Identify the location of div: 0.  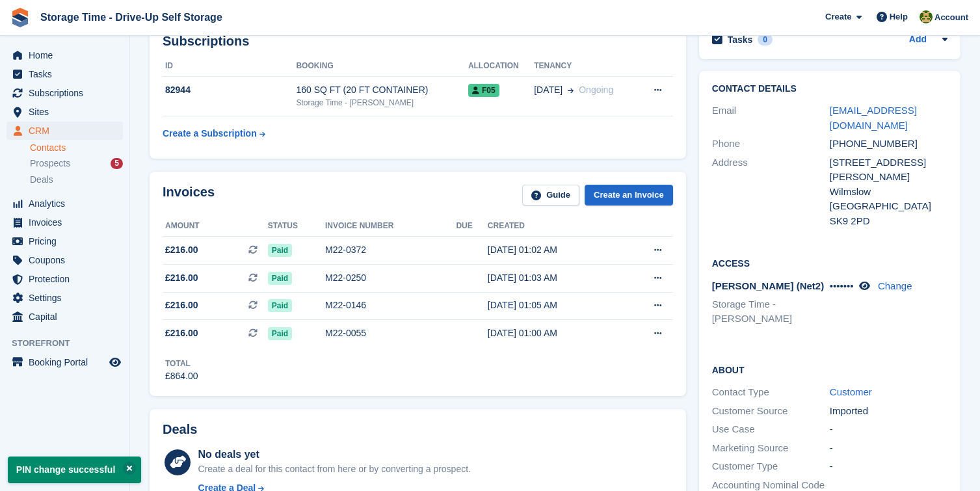
(765, 39).